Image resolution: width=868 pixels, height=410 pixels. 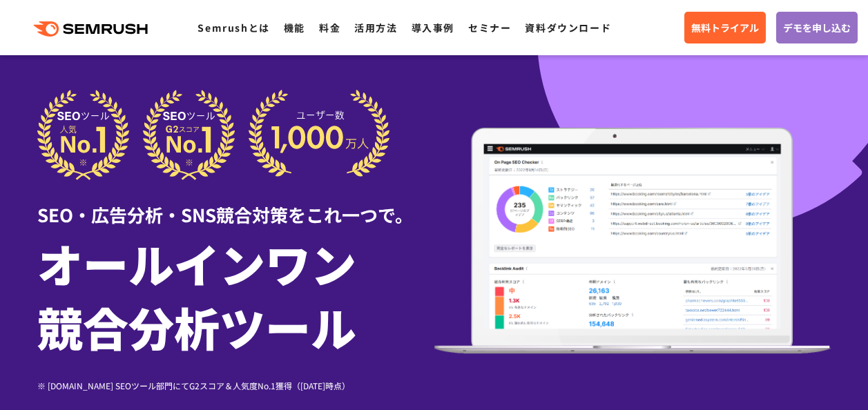 What do you see at coordinates (329, 27) in the screenshot?
I see `a: 料金` at bounding box center [329, 27].